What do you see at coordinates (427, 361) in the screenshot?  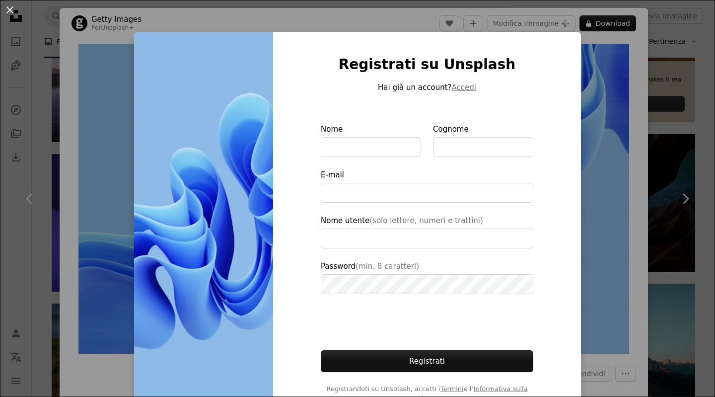 I see `button: Registrati` at bounding box center [427, 361].